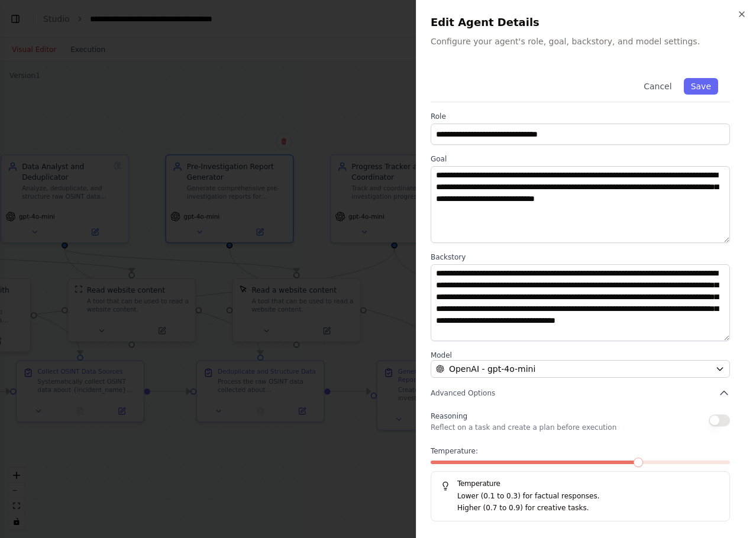 The width and height of the screenshot is (756, 538). What do you see at coordinates (524, 427) in the screenshot?
I see `p: Reflect on a task and create a plan before execution` at bounding box center [524, 427].